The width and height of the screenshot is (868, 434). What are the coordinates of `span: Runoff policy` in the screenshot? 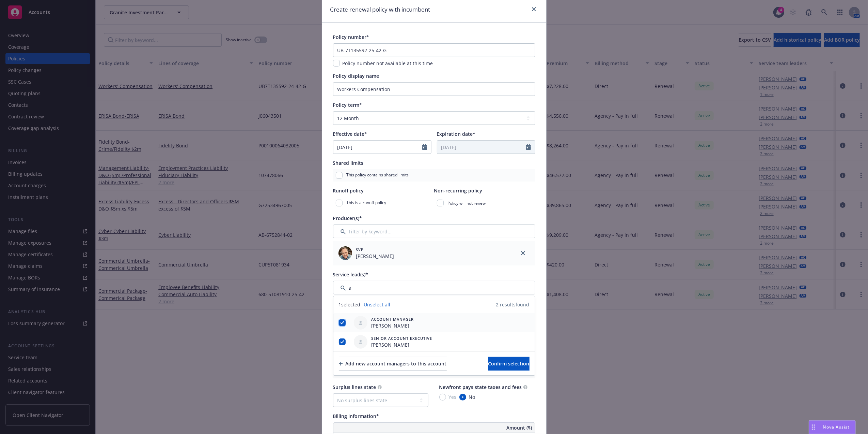 It's located at (349, 190).